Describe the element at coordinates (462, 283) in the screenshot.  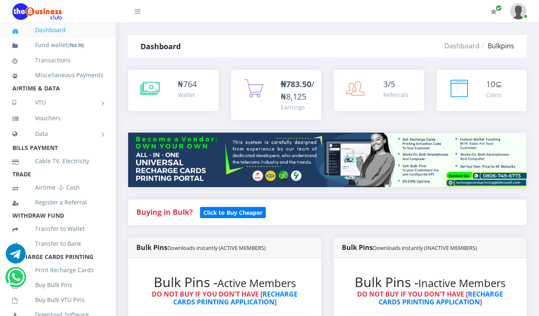
I see `small: Inactive Members` at that location.